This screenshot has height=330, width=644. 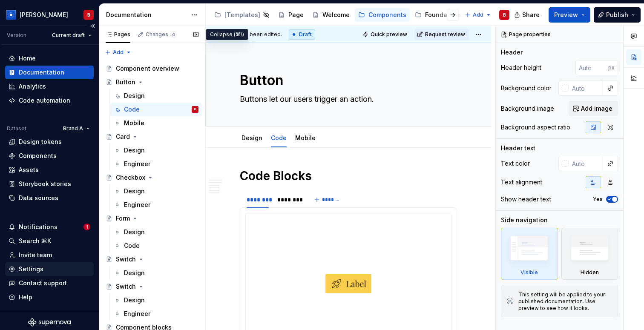 What do you see at coordinates (242, 15) in the screenshot?
I see `a: [Templates]` at bounding box center [242, 15].